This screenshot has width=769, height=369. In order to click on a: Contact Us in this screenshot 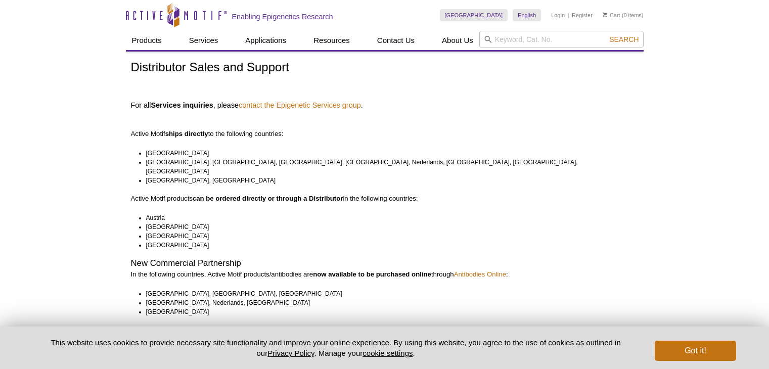, I will do `click(396, 40)`.